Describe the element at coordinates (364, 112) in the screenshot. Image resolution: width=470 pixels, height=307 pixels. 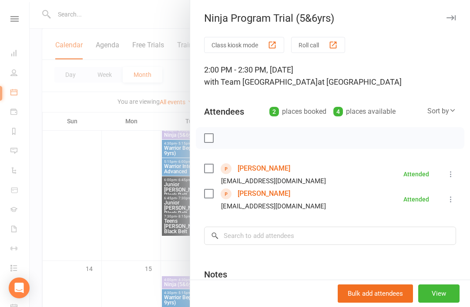
I see `div: places available` at that location.